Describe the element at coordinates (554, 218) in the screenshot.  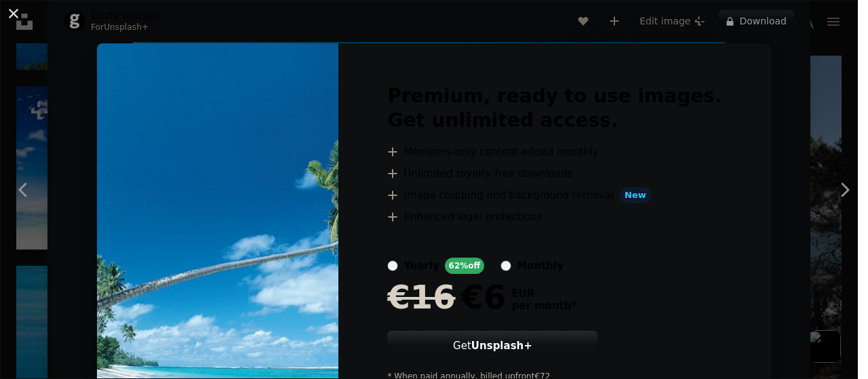
I see `li: Enhanced legal protections` at that location.